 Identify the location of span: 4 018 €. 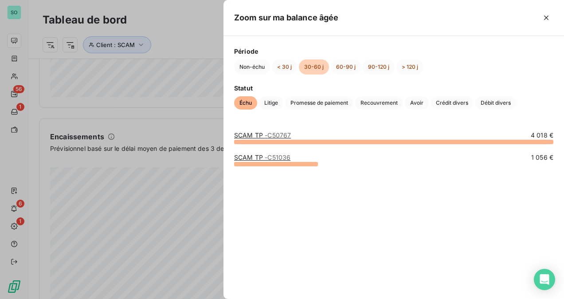
(541, 135).